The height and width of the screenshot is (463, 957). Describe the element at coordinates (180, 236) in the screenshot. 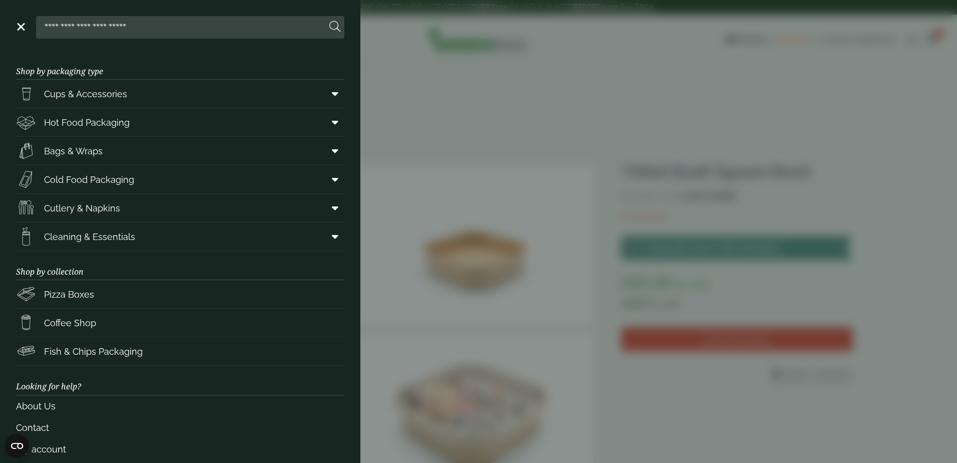

I see `a: Cleaning & Essentials` at that location.